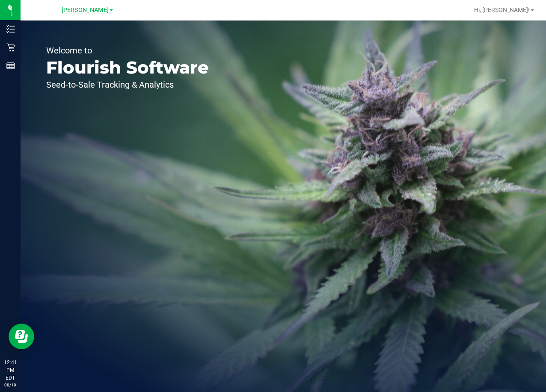  Describe the element at coordinates (11, 385) in the screenshot. I see `p: 08/19` at that location.